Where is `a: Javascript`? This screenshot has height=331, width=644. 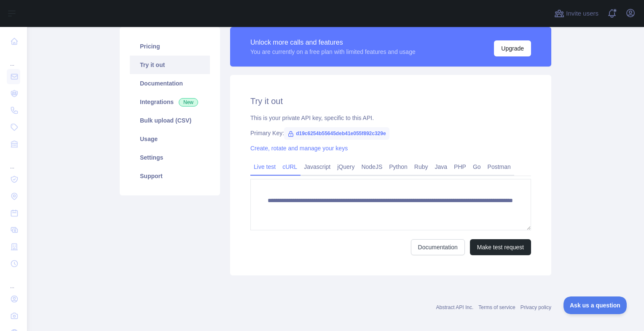
a: Javascript is located at coordinates (317, 167).